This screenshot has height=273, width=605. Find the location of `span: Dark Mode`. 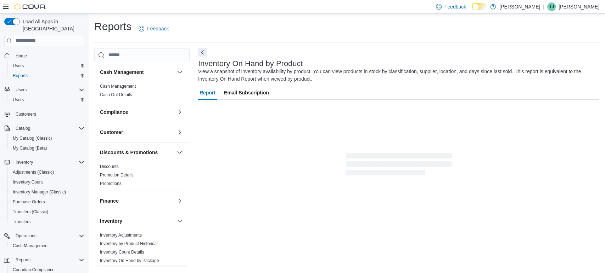

span: Dark Mode is located at coordinates (471, 10).